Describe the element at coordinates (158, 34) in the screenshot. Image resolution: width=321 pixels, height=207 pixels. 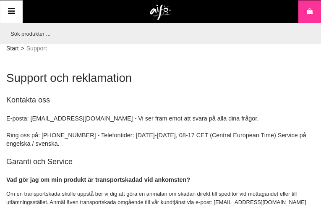
I see `input: Sök produkter ...` at that location.